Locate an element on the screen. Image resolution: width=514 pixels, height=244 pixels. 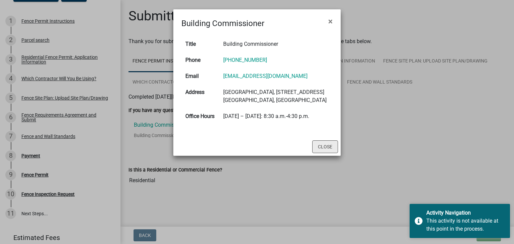
td: Building Commissioner is located at coordinates (276, 44).